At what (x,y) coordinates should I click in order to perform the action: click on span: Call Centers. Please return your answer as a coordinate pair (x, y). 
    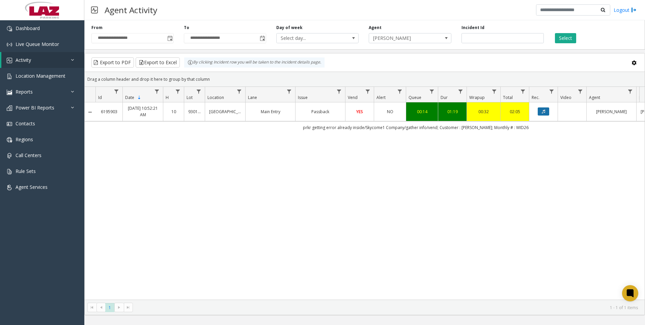
    Looking at the image, I should click on (28, 155).